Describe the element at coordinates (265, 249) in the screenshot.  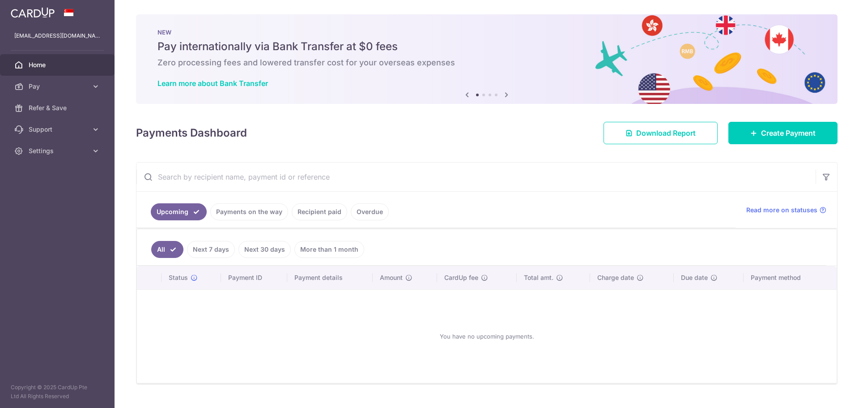
I see `a: Next 30 days` at that location.